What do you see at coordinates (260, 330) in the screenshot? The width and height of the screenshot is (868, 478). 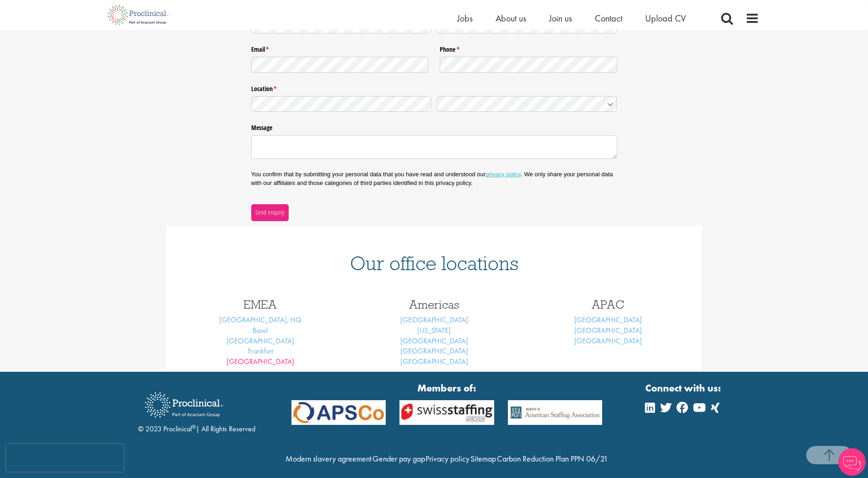 I see `a: Basel` at bounding box center [260, 330].